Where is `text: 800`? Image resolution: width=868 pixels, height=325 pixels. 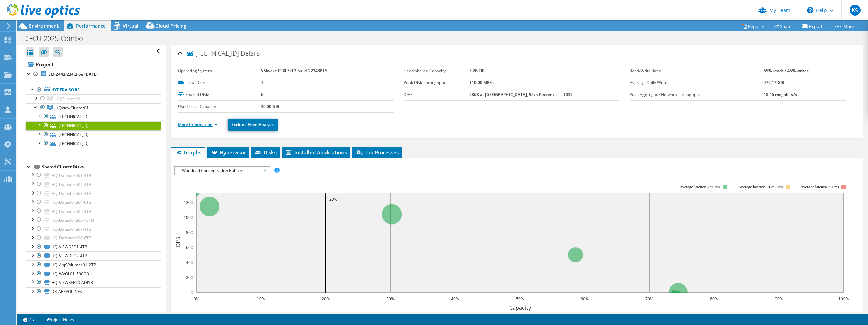
text: 800 is located at coordinates (189, 232).